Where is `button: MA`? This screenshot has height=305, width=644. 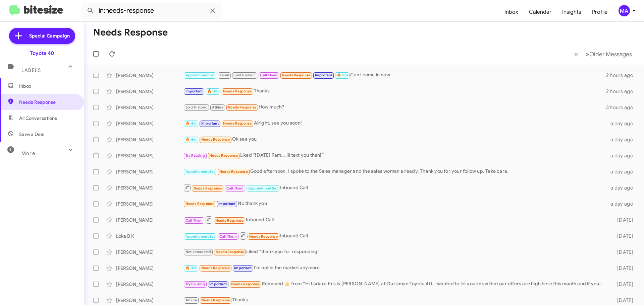 button: MA is located at coordinates (625, 10).